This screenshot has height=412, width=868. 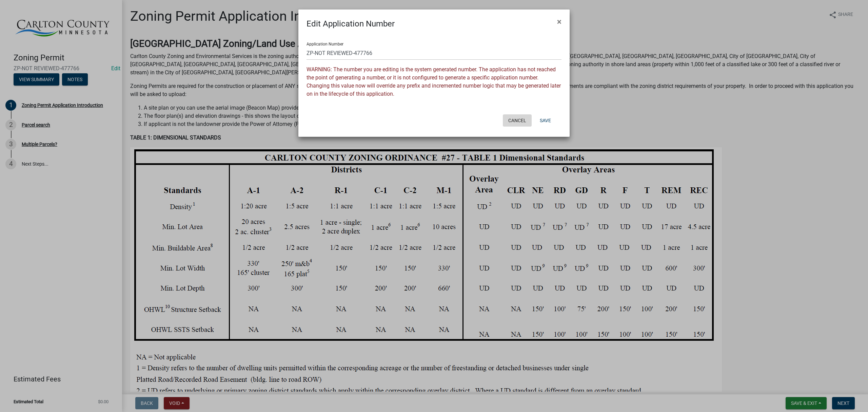 What do you see at coordinates (560, 21) in the screenshot?
I see `button: Close` at bounding box center [560, 21].